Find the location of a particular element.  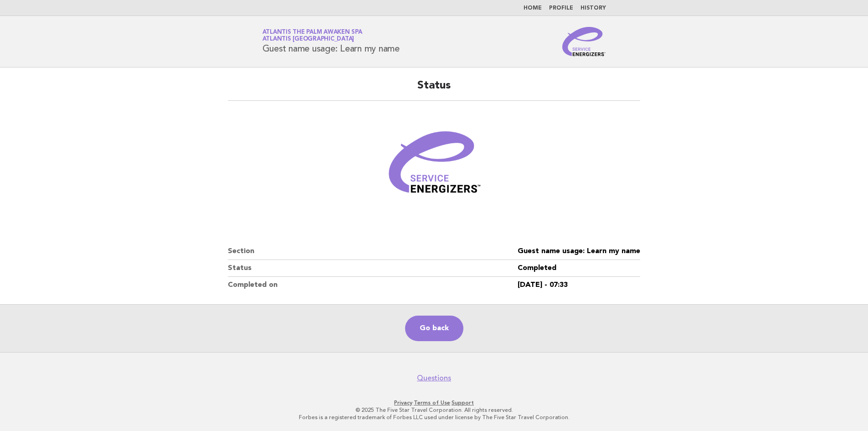

a: Go back is located at coordinates (434, 329).